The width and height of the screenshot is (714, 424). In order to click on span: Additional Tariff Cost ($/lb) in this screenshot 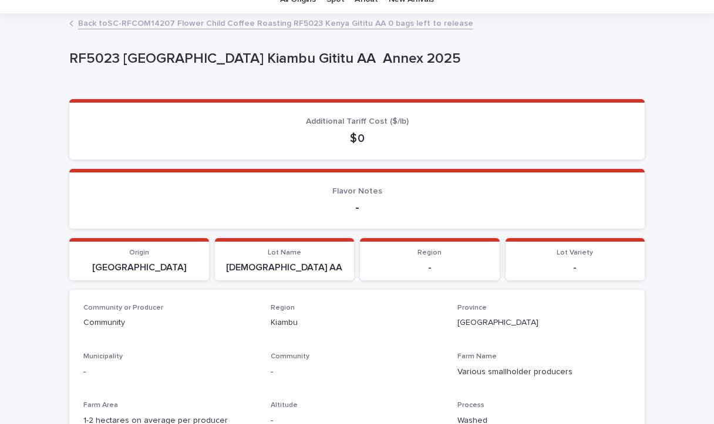, I will do `click(357, 121)`.